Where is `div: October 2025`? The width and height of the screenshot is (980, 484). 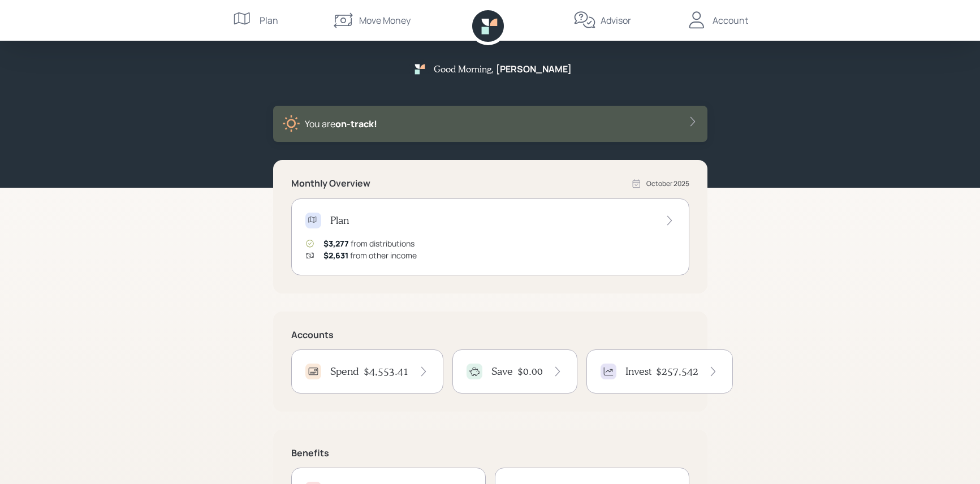 div: October 2025 is located at coordinates (668, 184).